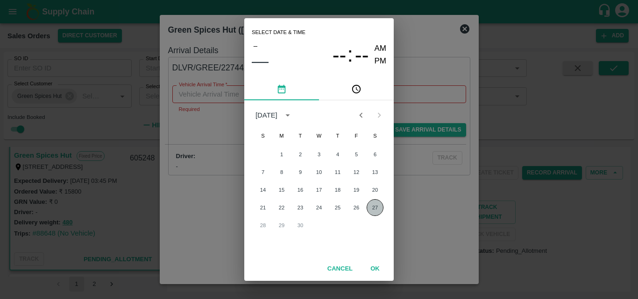 This screenshot has width=638, height=299. Describe the element at coordinates (338, 208) in the screenshot. I see `button: 25` at that location.